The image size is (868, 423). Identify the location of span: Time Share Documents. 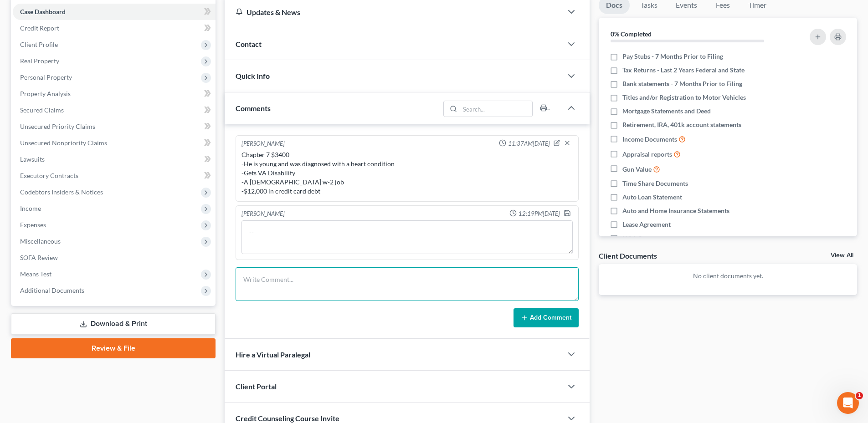
(655, 183).